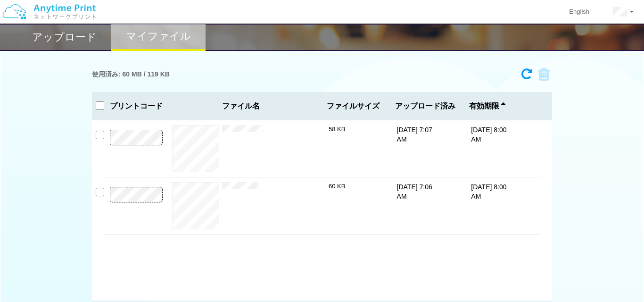 Image resolution: width=644 pixels, height=302 pixels. Describe the element at coordinates (337, 129) in the screenshot. I see `span: 58 KB` at that location.